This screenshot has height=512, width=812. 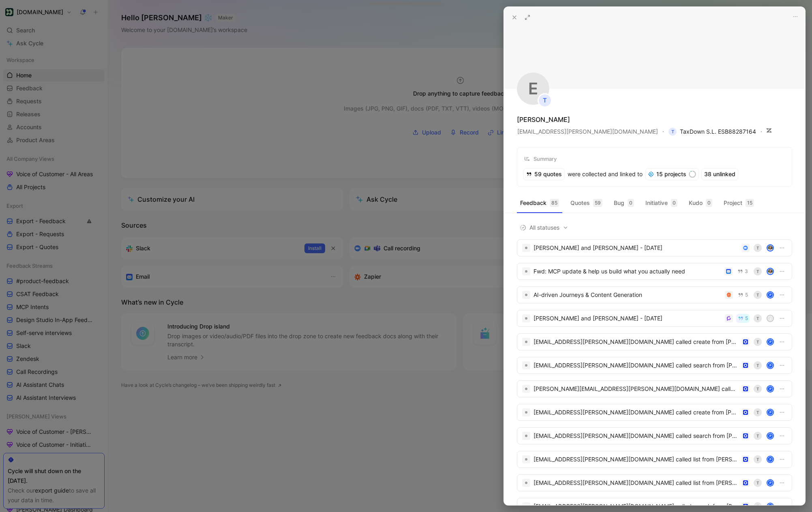 I want to click on div: Fwd: MCP update & help us build what you actually need, so click(x=627, y=271).